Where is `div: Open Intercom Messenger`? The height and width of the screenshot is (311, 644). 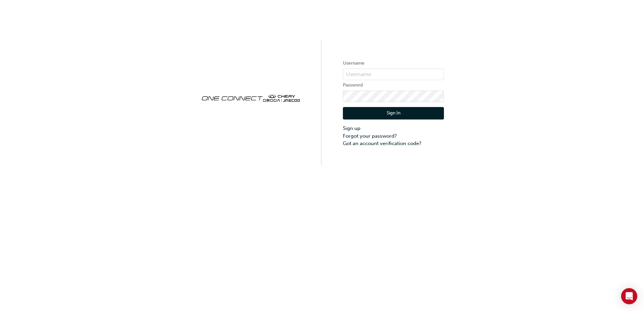 div: Open Intercom Messenger is located at coordinates (629, 296).